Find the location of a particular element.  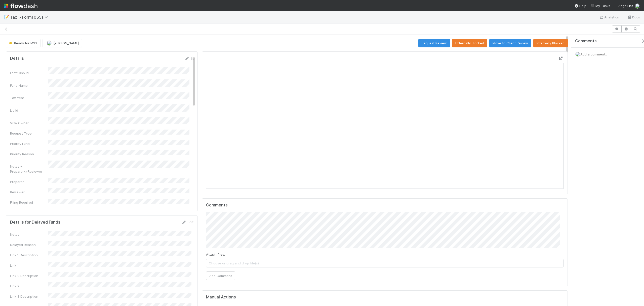

div: Form1065 Id is located at coordinates (29, 73).